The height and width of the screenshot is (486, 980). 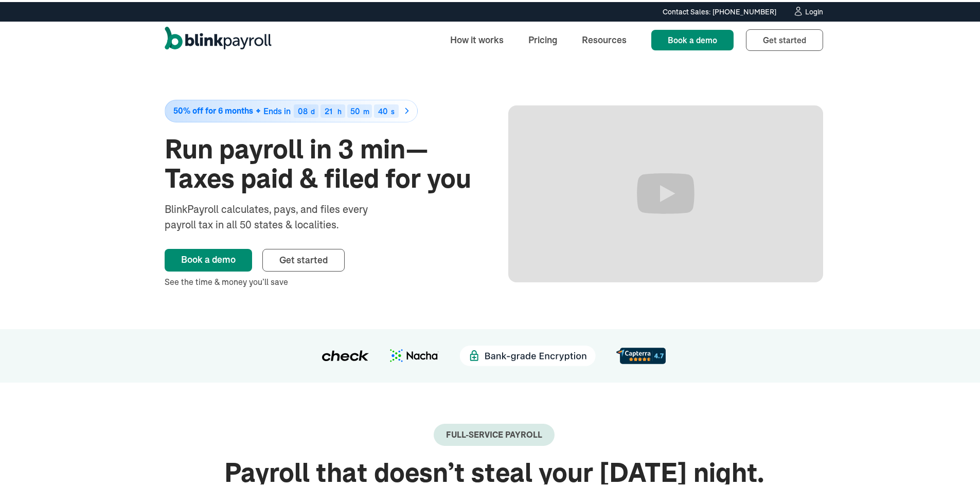 What do you see at coordinates (328, 109) in the screenshot?
I see `span: 21` at bounding box center [328, 109].